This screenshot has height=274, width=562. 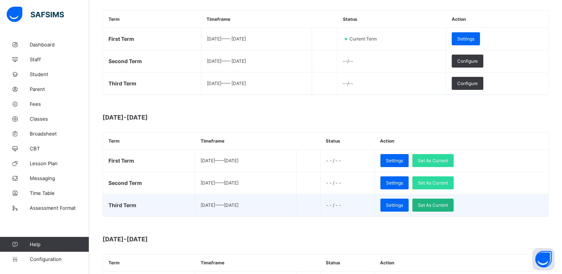 I want to click on span: Messaging, so click(x=59, y=178).